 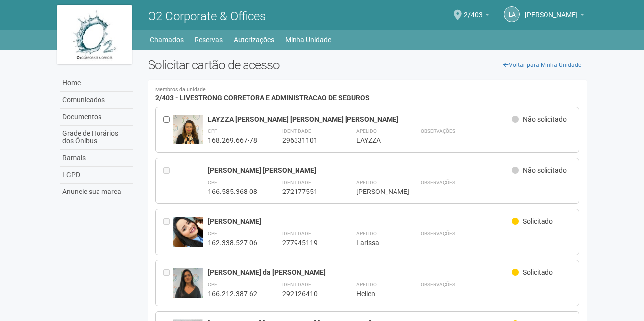 What do you see at coordinates (97, 100) in the screenshot?
I see `a: Comunicados` at bounding box center [97, 100].